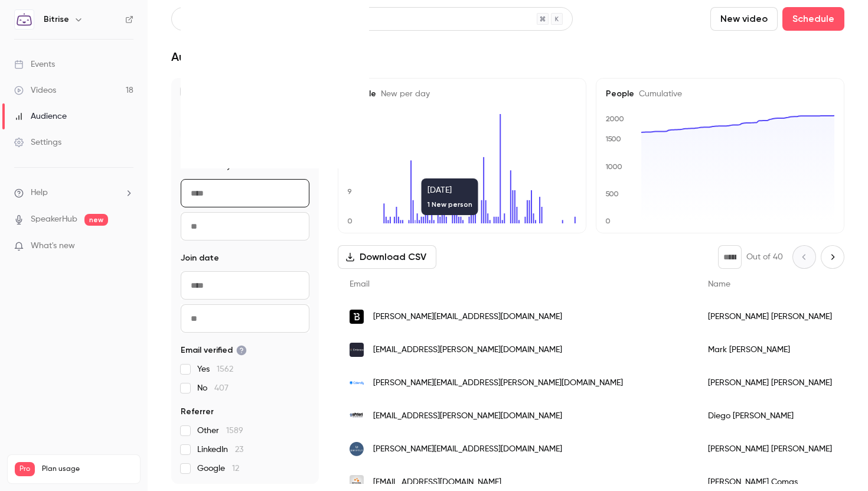 This screenshot has height=491, width=868. I want to click on span: 12, so click(236, 469).